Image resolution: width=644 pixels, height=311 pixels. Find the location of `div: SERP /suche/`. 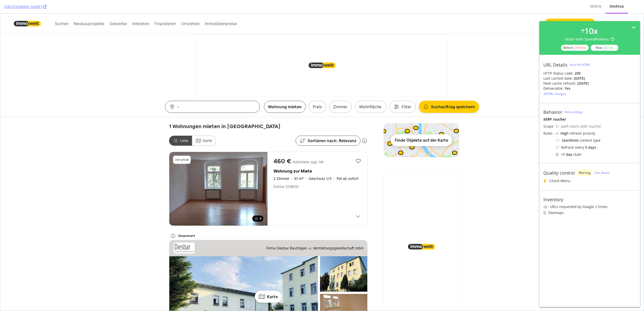

div: SERP /suche/ is located at coordinates (589, 120).